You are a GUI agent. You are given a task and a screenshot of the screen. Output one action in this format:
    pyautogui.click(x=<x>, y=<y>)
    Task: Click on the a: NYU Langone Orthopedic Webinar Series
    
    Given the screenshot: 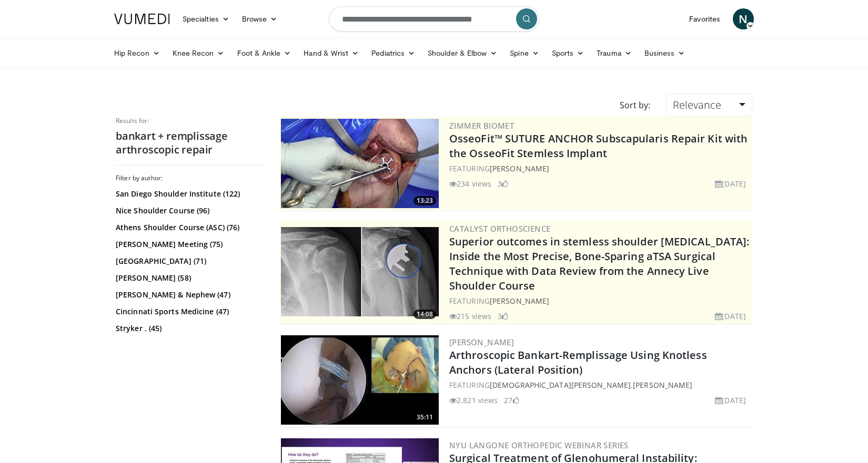 What is the action you would take?
    pyautogui.click(x=539, y=445)
    